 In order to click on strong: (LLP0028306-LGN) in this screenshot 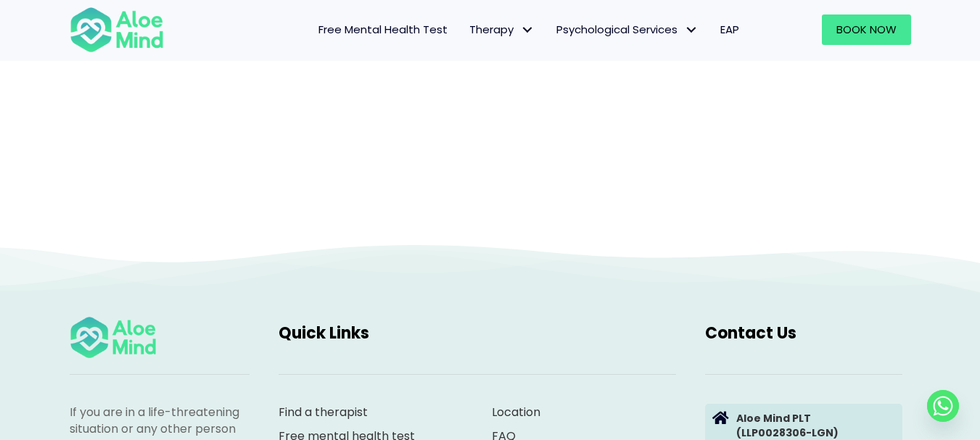, I will do `click(787, 432)`.